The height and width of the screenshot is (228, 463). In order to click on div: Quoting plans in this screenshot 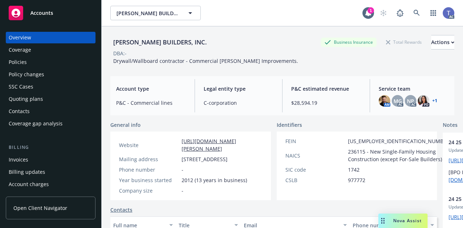, I will do `click(26, 99)`.